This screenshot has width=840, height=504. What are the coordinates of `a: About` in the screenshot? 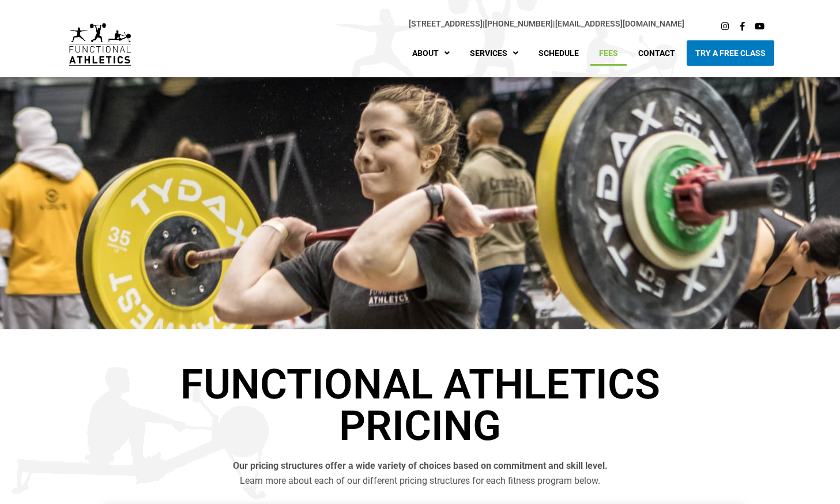 It's located at (431, 53).